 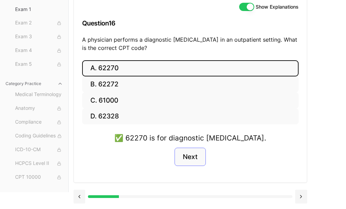 I want to click on button: Compliance, so click(x=39, y=122).